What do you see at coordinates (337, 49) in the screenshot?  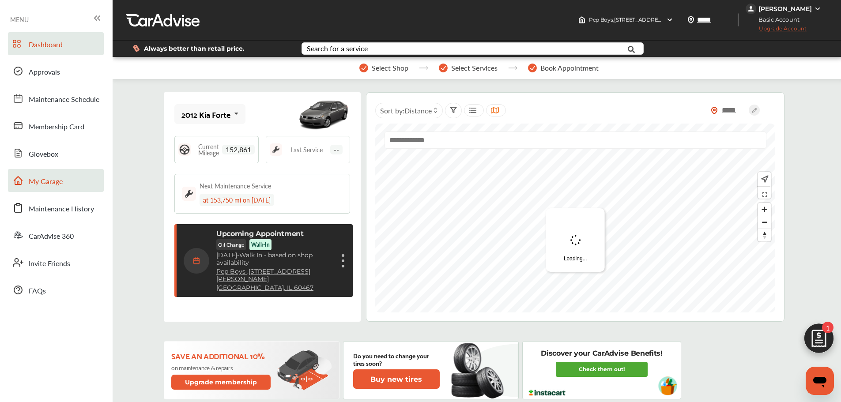 I see `div: Search for a service` at bounding box center [337, 49].